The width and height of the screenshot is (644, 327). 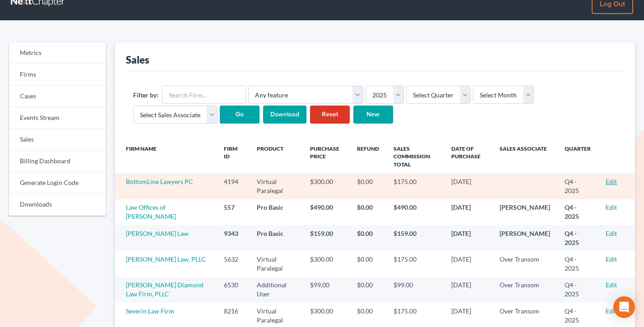 I want to click on td: 5632, so click(x=233, y=263).